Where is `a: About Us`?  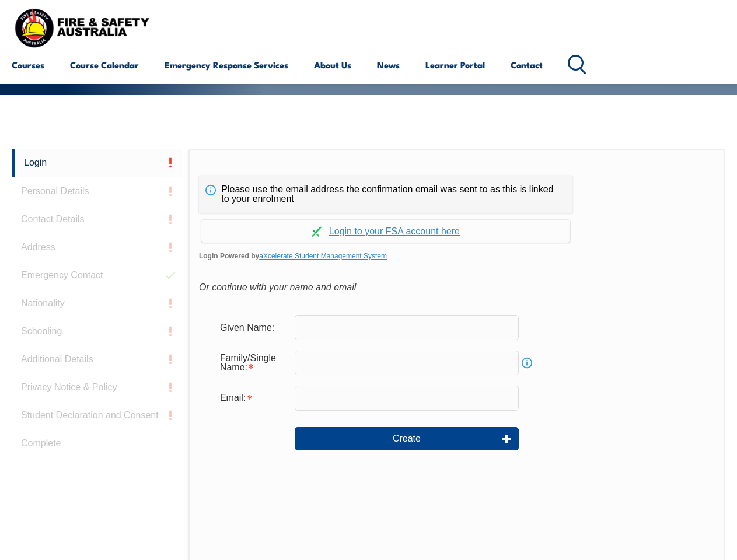 a: About Us is located at coordinates (332, 65).